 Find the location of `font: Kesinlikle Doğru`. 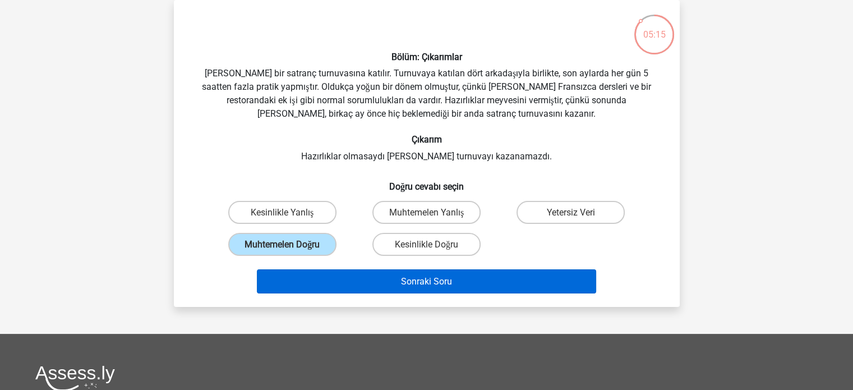

font: Kesinlikle Doğru is located at coordinates (426, 244).